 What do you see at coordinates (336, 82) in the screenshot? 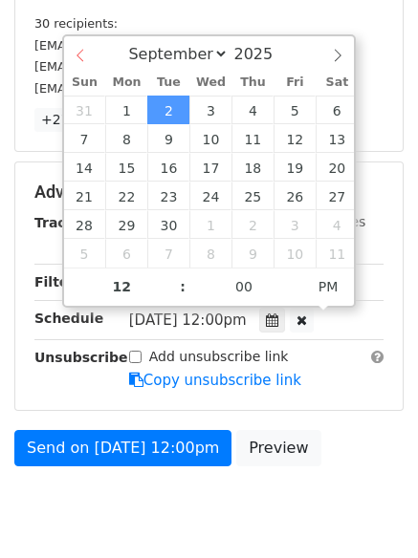
I see `span: Sat` at bounding box center [336, 82].